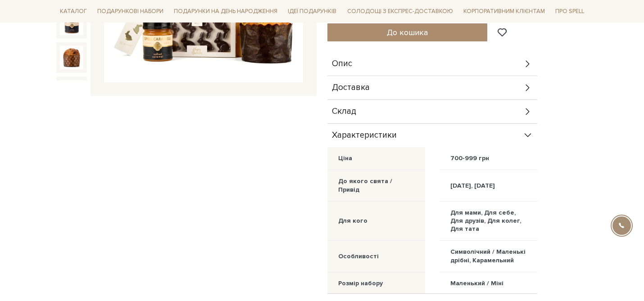 Image resolution: width=644 pixels, height=301 pixels. Describe the element at coordinates (470, 158) in the screenshot. I see `div: 700-999 грн` at that location.